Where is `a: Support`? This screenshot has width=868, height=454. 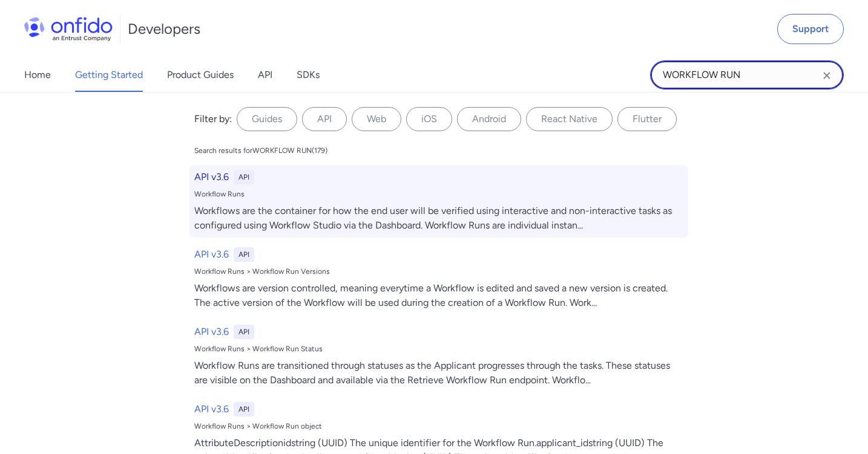
a: Support is located at coordinates (811, 29).